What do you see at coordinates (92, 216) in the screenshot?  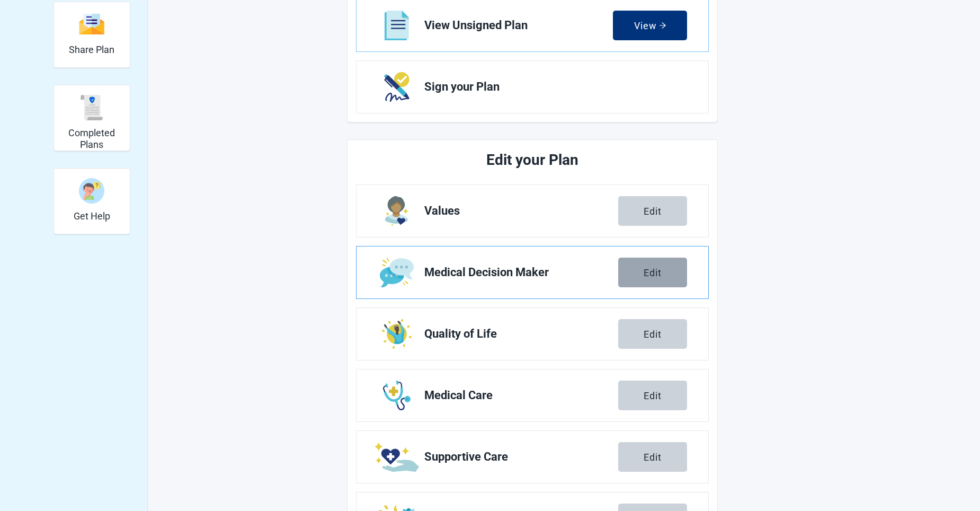 I see `h2: Get Help` at bounding box center [92, 216].